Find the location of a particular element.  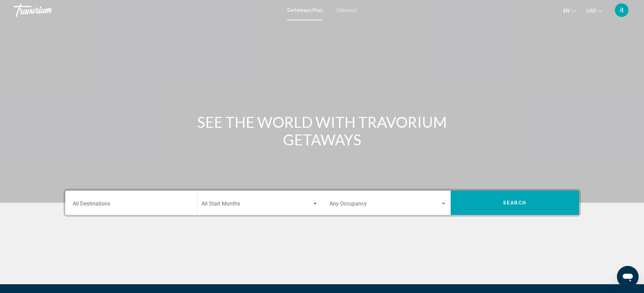

div: Search widget is located at coordinates (322, 203).